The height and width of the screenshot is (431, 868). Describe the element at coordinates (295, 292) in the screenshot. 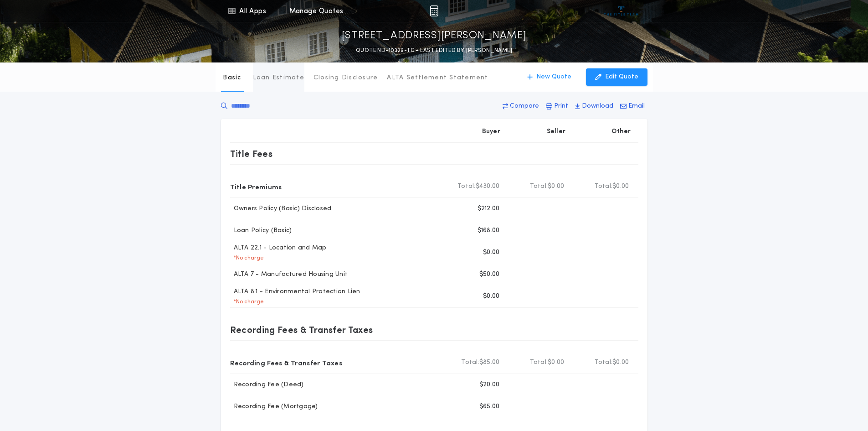

I see `p: ALTA 8.1 - Environmental Protection Lien` at that location.